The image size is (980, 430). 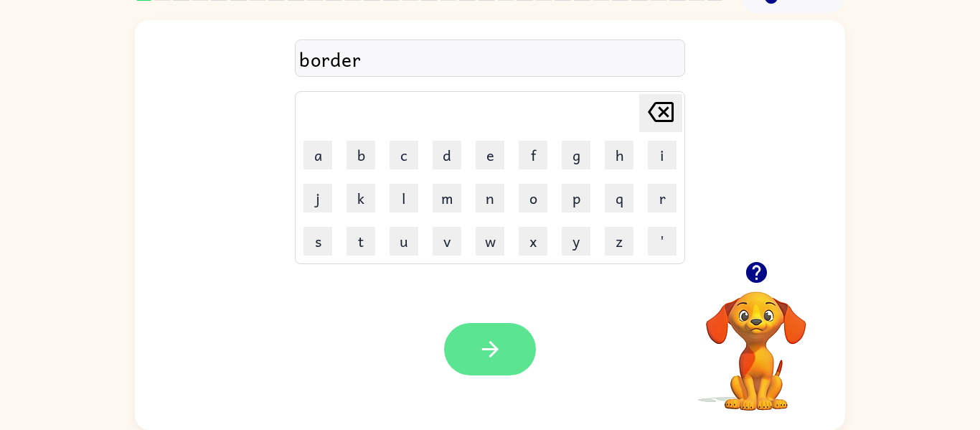 I want to click on button: e, so click(x=490, y=155).